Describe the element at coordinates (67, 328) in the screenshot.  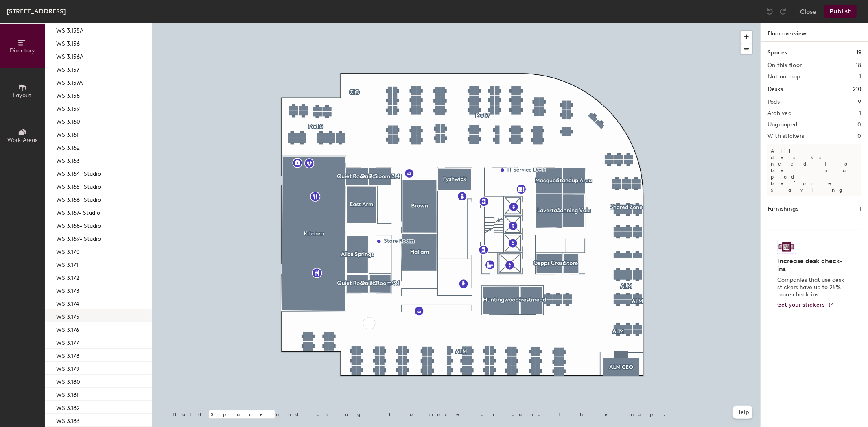
I see `p: WS 3.176` at that location.